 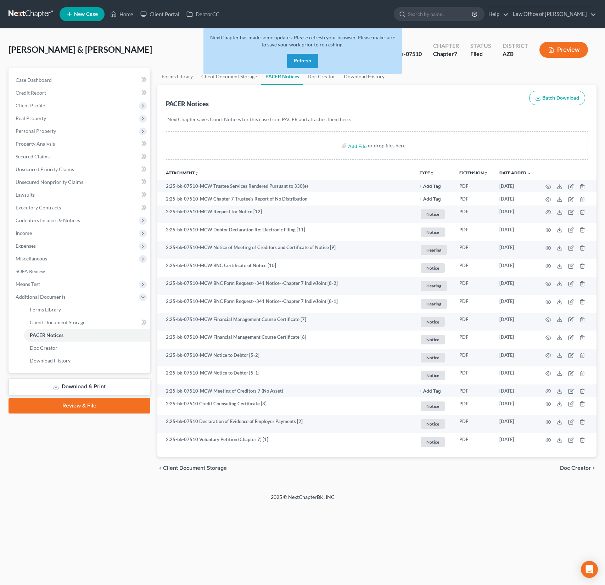 What do you see at coordinates (25, 195) in the screenshot?
I see `span: Lawsuits` at bounding box center [25, 195].